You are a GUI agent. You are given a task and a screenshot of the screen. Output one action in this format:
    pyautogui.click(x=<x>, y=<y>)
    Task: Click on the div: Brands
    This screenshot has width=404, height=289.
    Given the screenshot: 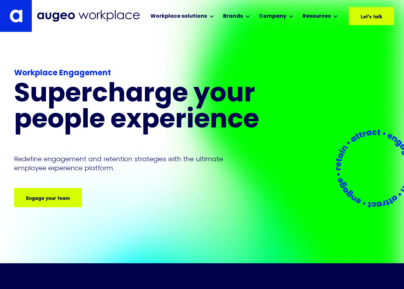 What is the action you would take?
    pyautogui.click(x=233, y=16)
    